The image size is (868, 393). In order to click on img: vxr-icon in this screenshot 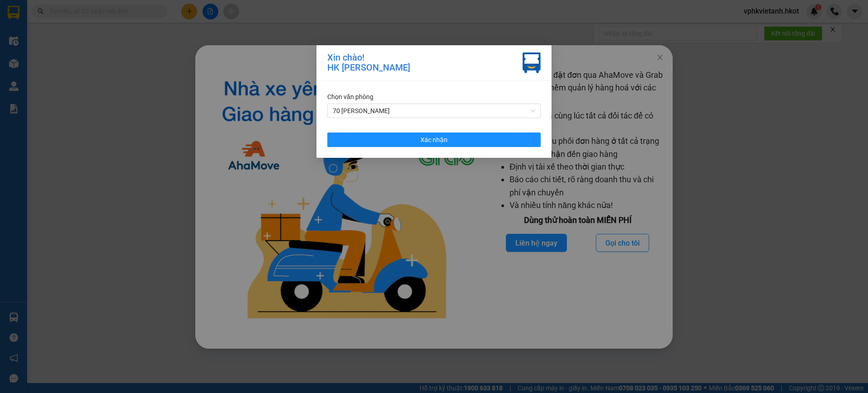, I will do `click(532, 63)`.